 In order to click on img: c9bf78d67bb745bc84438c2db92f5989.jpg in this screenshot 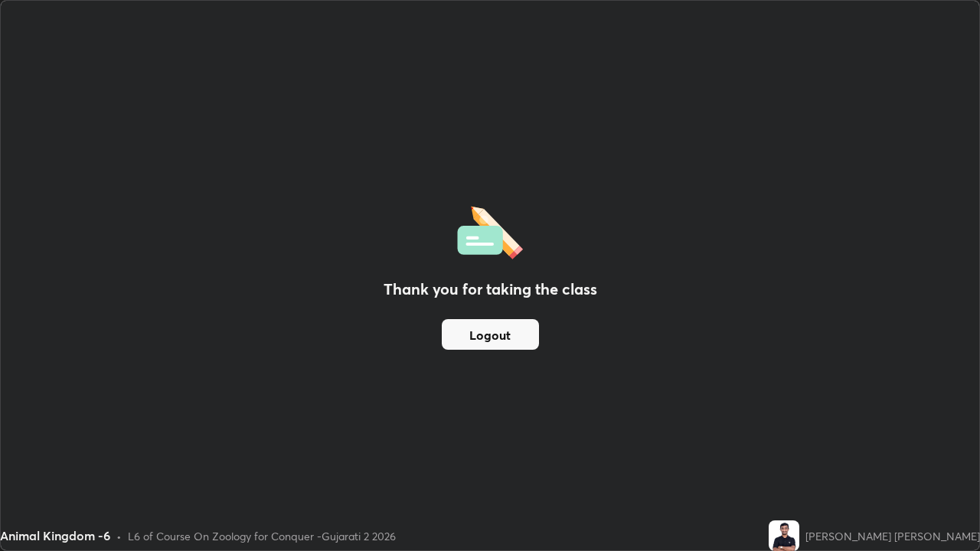, I will do `click(784, 536)`.